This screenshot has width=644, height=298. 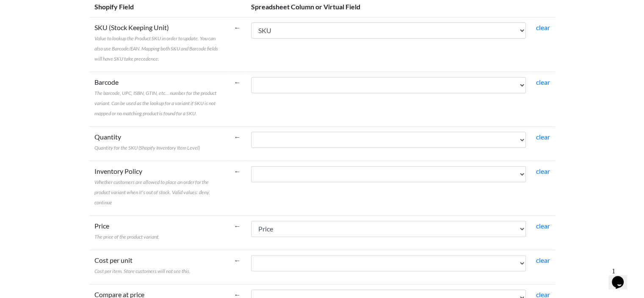 What do you see at coordinates (127, 231) in the screenshot?
I see `label: Price` at bounding box center [127, 231].